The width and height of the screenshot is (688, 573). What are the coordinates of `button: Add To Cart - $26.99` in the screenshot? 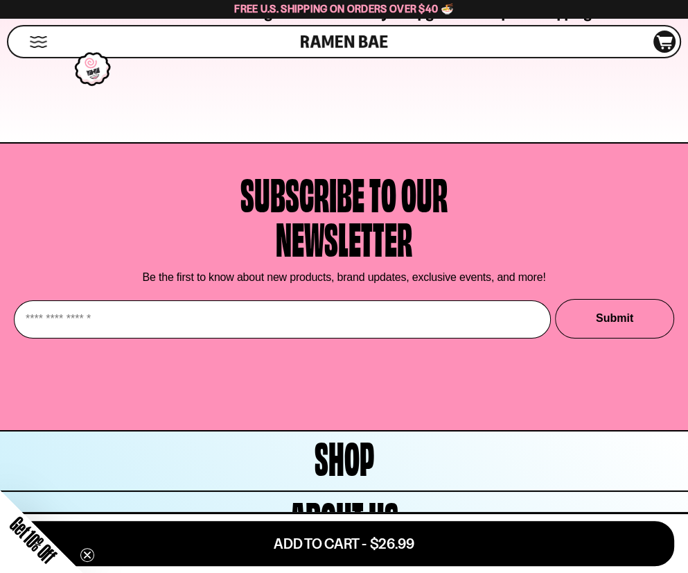 It's located at (344, 543).